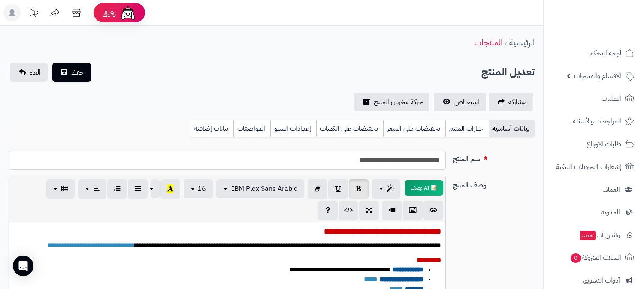 The height and width of the screenshot is (289, 644). I want to click on span: إشعارات التحويلات البنكية, so click(588, 167).